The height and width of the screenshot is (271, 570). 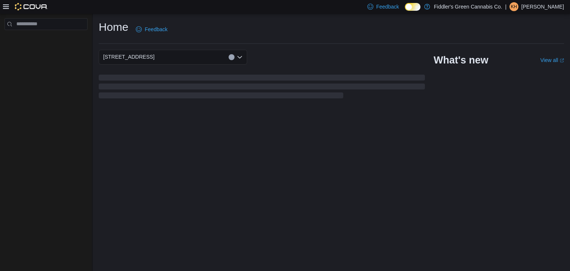 I want to click on h2: What's new, so click(x=461, y=60).